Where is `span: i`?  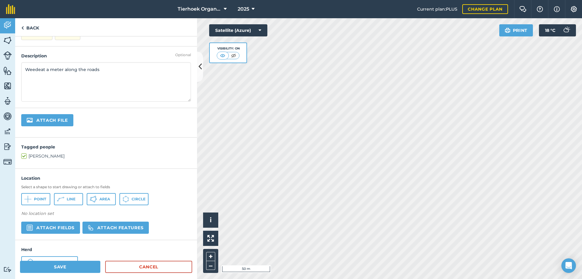
span: i is located at coordinates (211, 220).